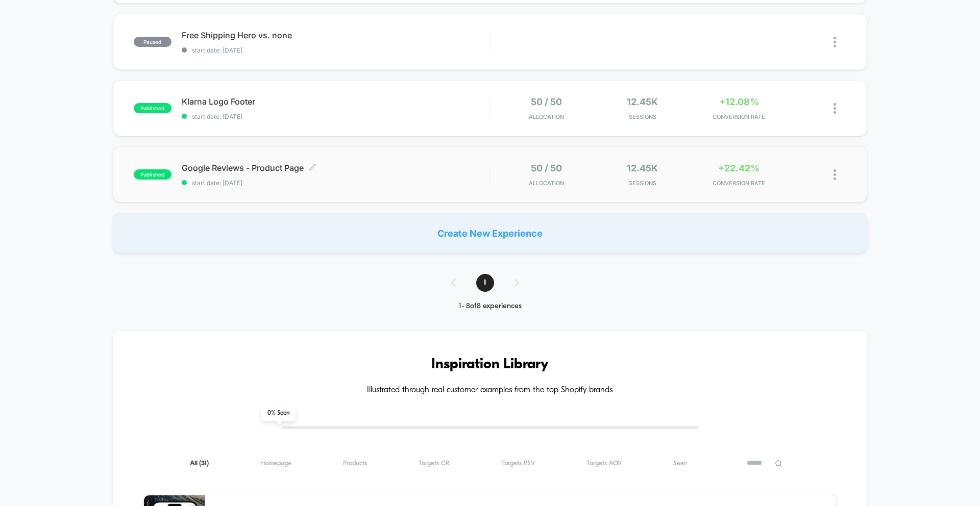 This screenshot has height=506, width=980. What do you see at coordinates (442, 268) in the screenshot?
I see `input: Volume` at bounding box center [442, 268].